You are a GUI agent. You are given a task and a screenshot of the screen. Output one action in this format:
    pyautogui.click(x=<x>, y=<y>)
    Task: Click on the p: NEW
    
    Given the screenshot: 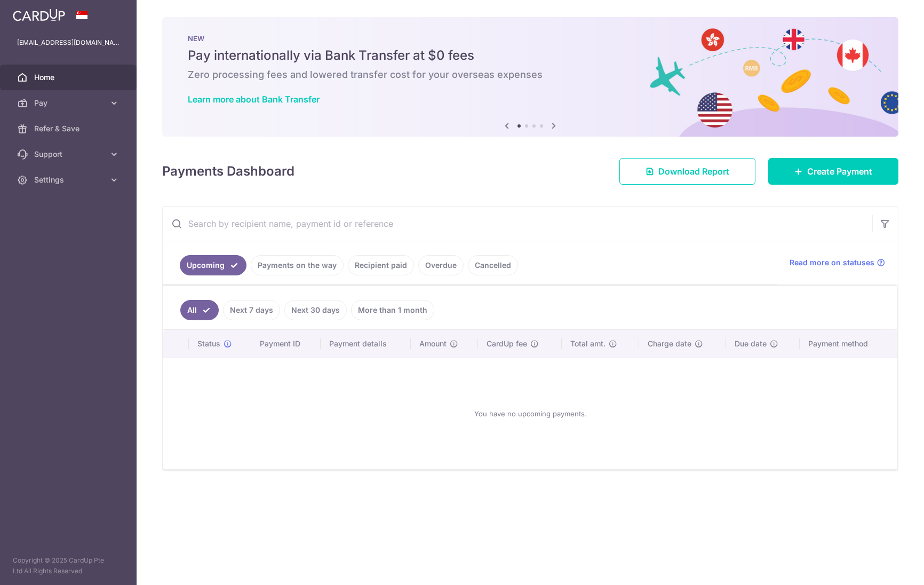 What is the action you would take?
    pyautogui.click(x=530, y=38)
    